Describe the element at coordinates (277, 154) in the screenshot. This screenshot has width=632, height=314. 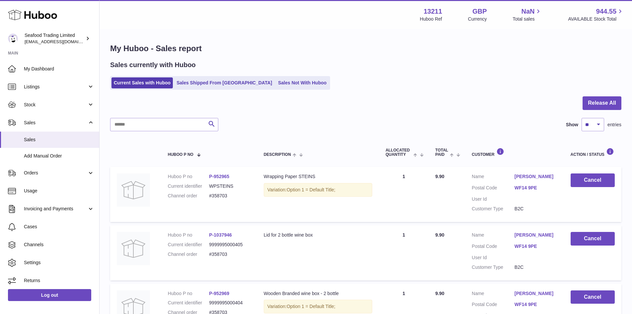
I see `span: Description` at that location.